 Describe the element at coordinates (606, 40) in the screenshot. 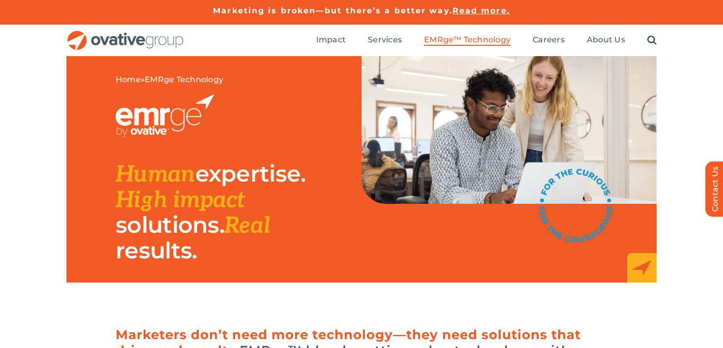

I see `a: About Us` at that location.